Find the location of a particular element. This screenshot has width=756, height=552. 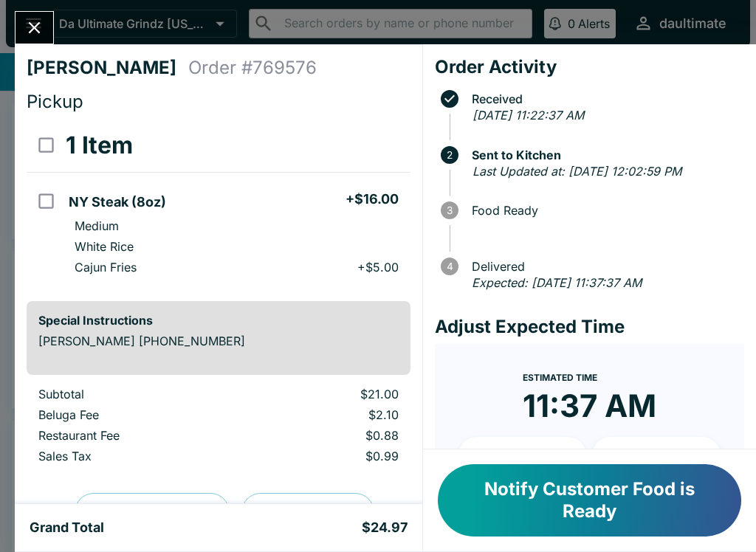

h3: 1 Item is located at coordinates (99, 146).